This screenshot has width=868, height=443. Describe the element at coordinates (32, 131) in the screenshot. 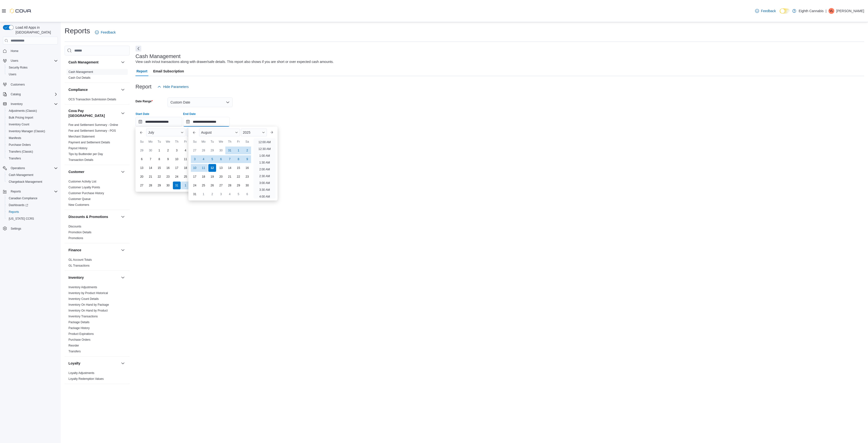

I see `span: Inventory Manager (Classic)` at that location.